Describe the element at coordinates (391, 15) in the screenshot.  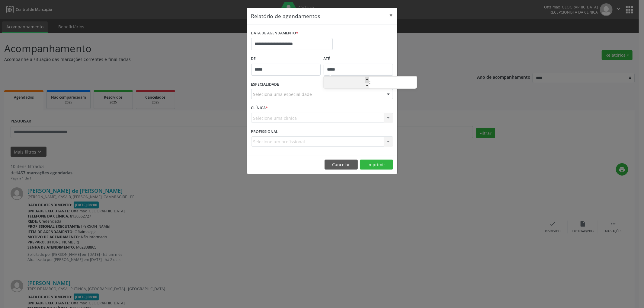
I see `button: Close` at that location.